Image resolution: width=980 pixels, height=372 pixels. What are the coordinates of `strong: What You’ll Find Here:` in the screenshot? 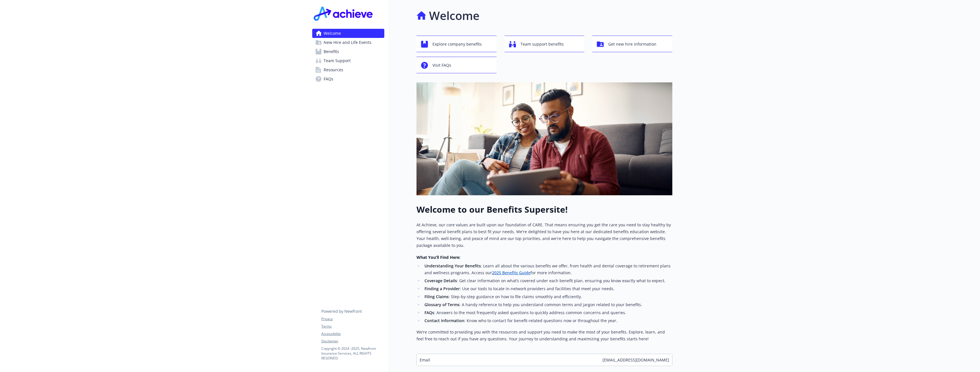 It's located at (438, 257).